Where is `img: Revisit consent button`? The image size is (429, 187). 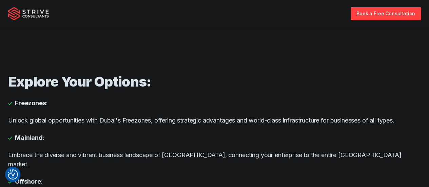
img: Revisit consent button is located at coordinates (13, 174).